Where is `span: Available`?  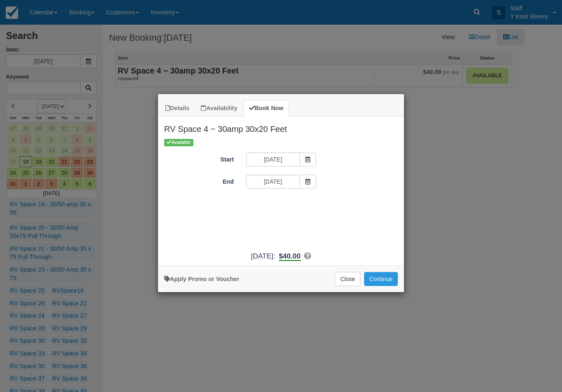 span: Available is located at coordinates (179, 142).